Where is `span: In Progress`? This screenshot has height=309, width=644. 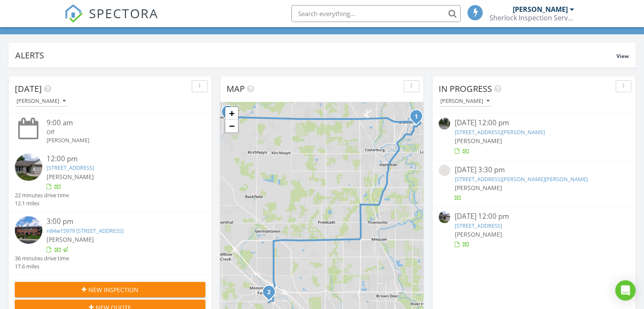
span: In Progress is located at coordinates (465, 89).